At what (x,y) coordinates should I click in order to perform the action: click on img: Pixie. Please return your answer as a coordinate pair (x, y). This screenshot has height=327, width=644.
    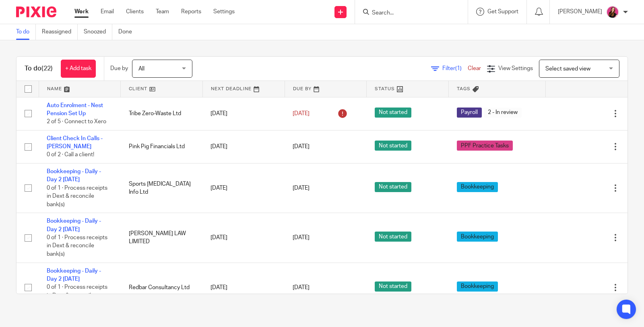
    Looking at the image, I should click on (36, 12).